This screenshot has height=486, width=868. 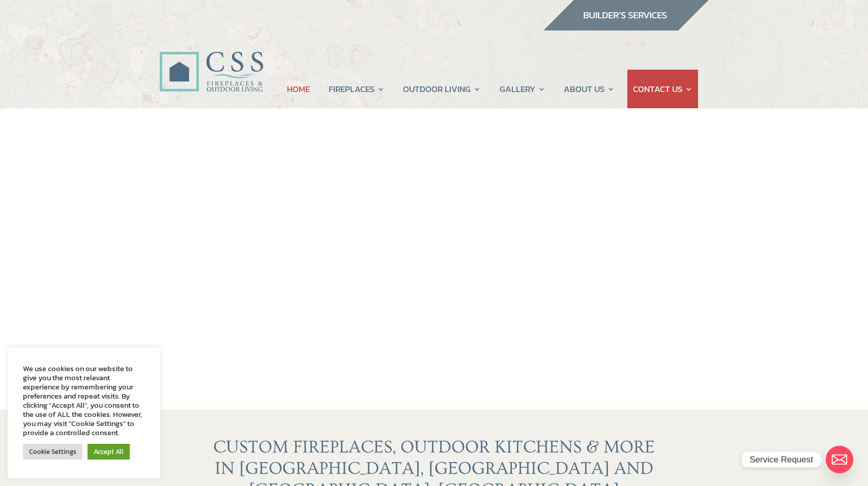 What do you see at coordinates (442, 89) in the screenshot?
I see `a: OUTDOOR LIVING` at bounding box center [442, 89].